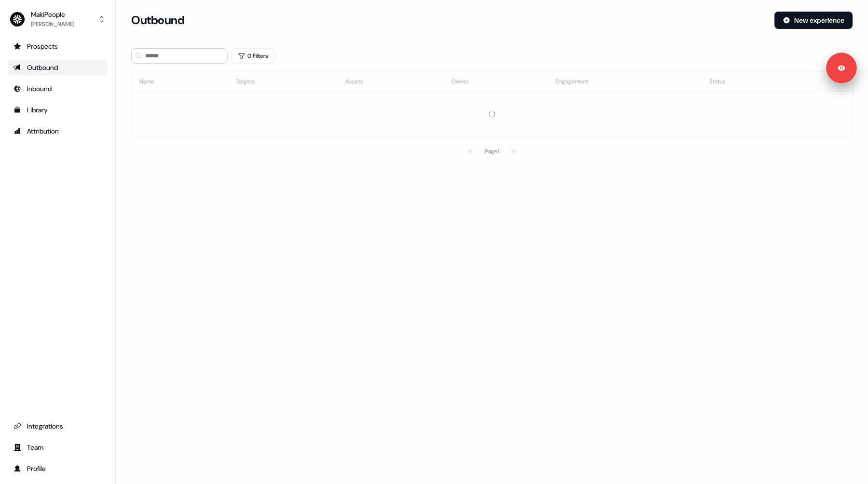 This screenshot has height=484, width=868. Describe the element at coordinates (813, 20) in the screenshot. I see `button: New experience` at that location.